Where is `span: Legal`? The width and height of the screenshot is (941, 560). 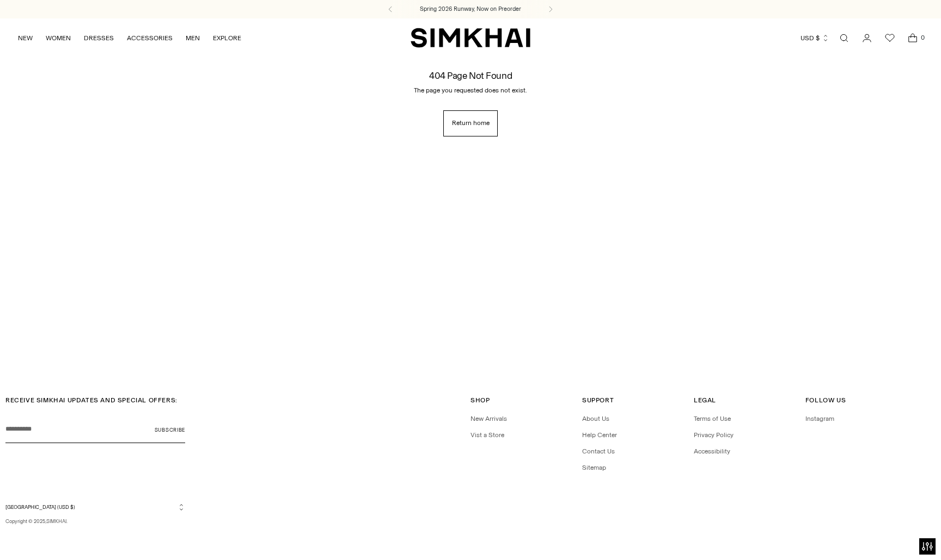 span: Legal is located at coordinates (704, 400).